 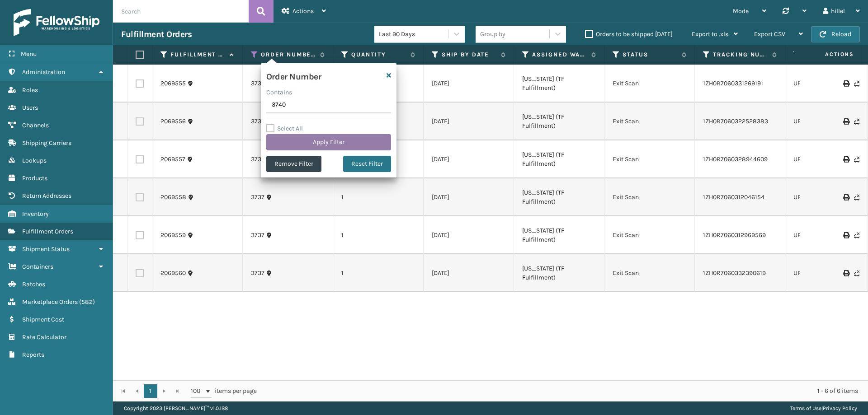 I want to click on span: Return Addresses, so click(x=47, y=196).